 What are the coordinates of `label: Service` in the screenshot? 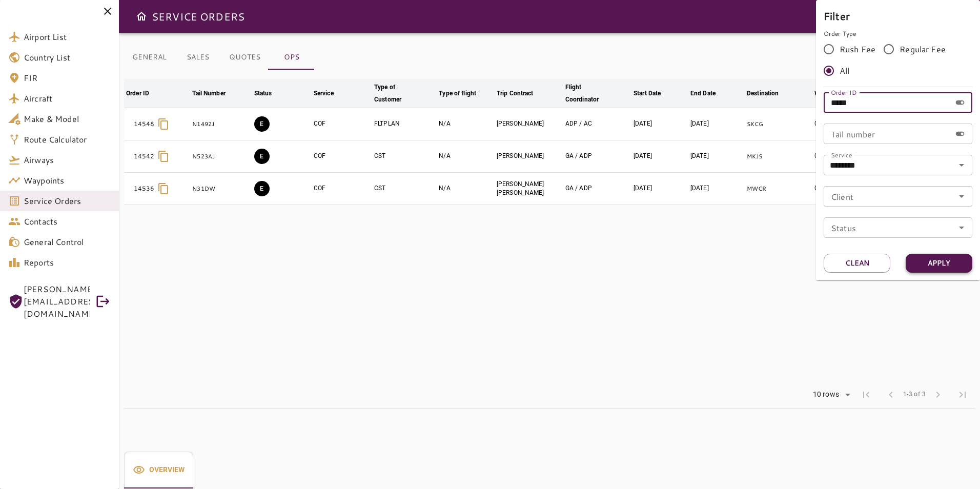 It's located at (842, 154).